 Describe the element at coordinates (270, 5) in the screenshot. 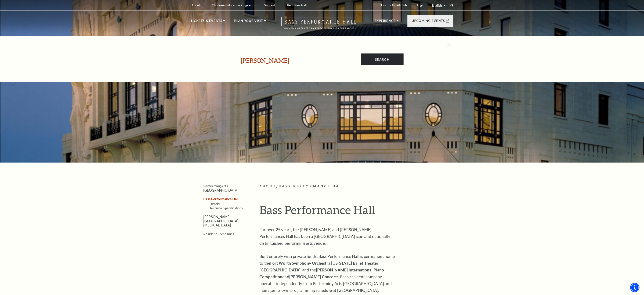

I see `p: Support` at that location.